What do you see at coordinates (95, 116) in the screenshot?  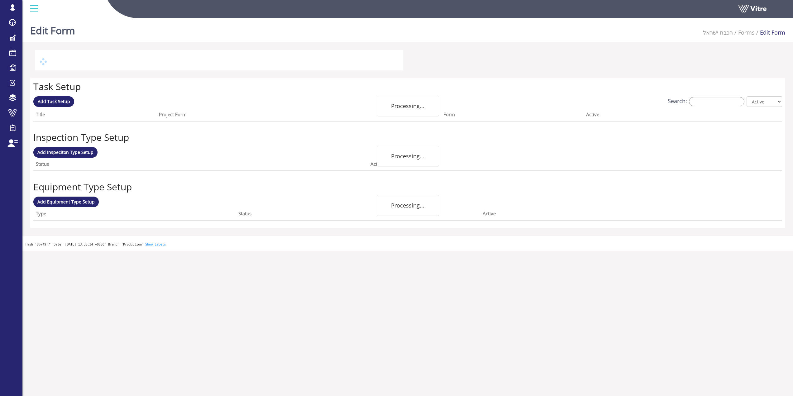 I see `th: Title` at bounding box center [95, 116].